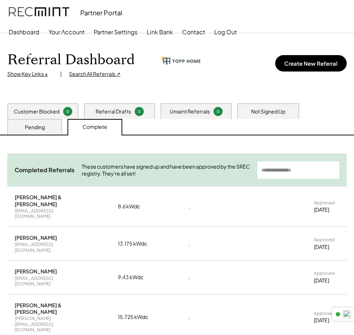 Image resolution: width=354 pixels, height=335 pixels. What do you see at coordinates (30, 74) in the screenshot?
I see `div: Show Key Links ↓` at bounding box center [30, 74].